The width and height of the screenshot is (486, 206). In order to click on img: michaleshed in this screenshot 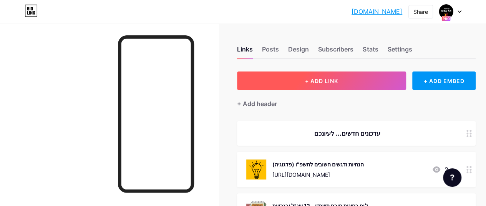, I will do `click(446, 12)`.